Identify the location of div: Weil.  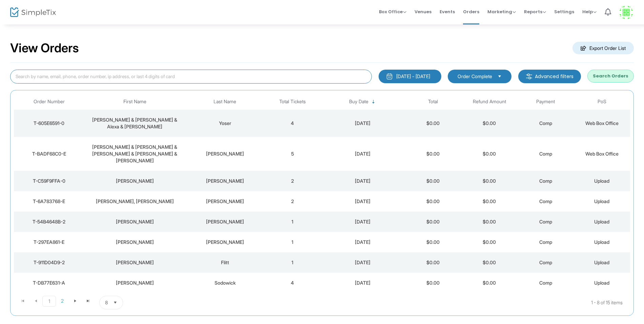
(225, 222).